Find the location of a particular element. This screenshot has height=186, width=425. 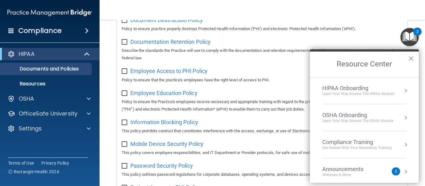

div: Resource Center is located at coordinates (364, 116).